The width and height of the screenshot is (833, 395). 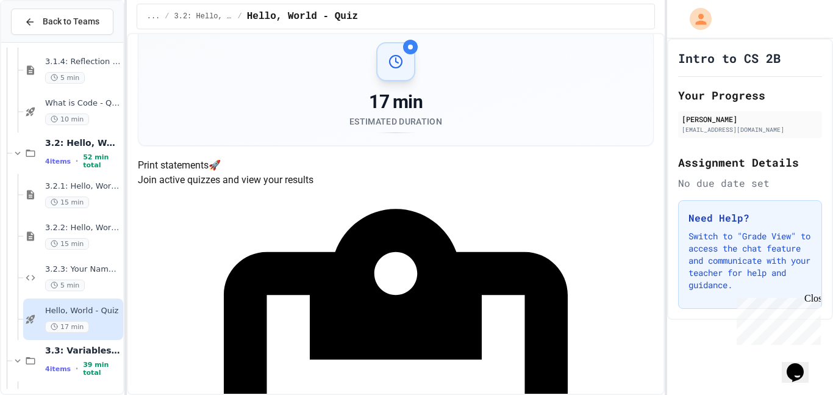 What do you see at coordinates (396, 180) in the screenshot?
I see `p: Join active quizzes and view your results` at bounding box center [396, 180].